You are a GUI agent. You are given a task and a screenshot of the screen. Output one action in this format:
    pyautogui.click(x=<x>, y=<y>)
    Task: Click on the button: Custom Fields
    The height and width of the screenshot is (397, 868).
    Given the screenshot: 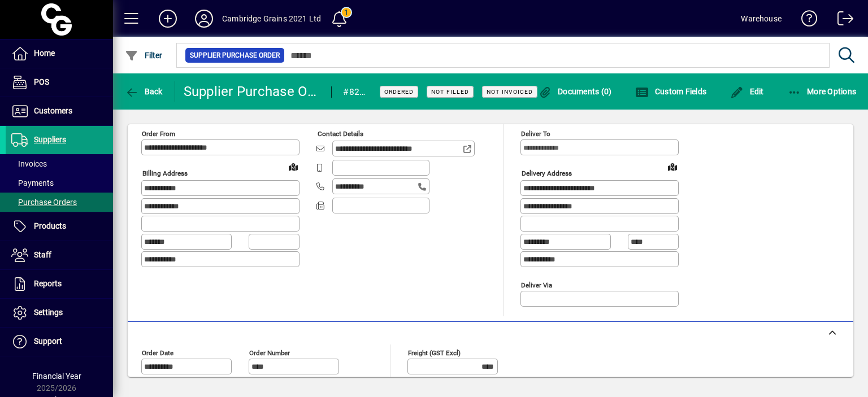 What is the action you would take?
    pyautogui.click(x=671, y=92)
    